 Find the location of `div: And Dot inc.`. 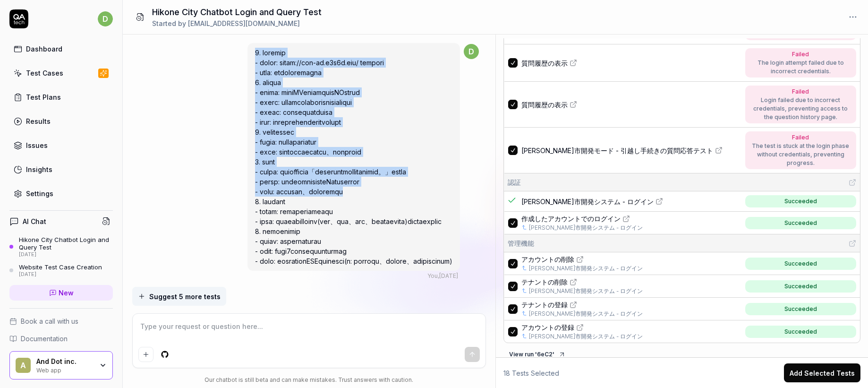

div: And Dot inc. is located at coordinates (65, 362).